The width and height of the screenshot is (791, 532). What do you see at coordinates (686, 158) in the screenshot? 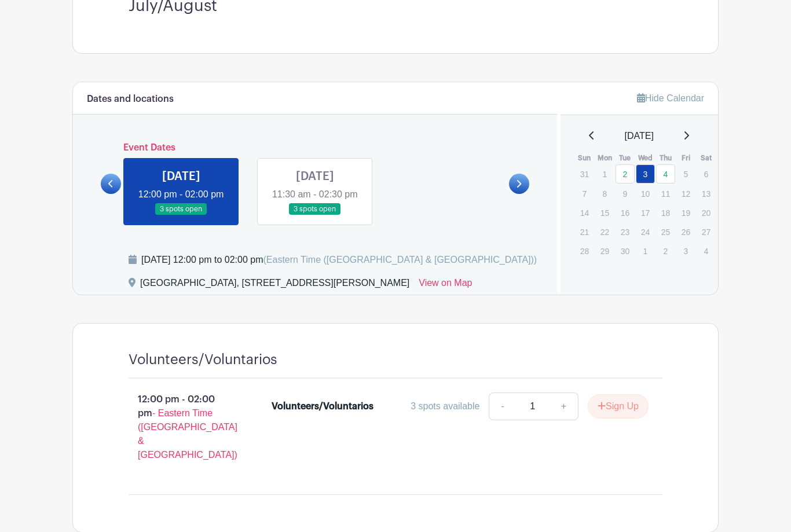
I see `th: Fri` at bounding box center [686, 158].